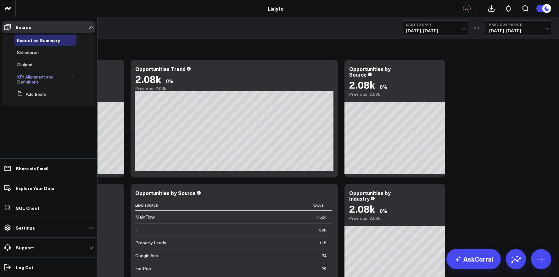 Image resolution: width=559 pixels, height=277 pixels. I want to click on span: Salesforce, so click(28, 52).